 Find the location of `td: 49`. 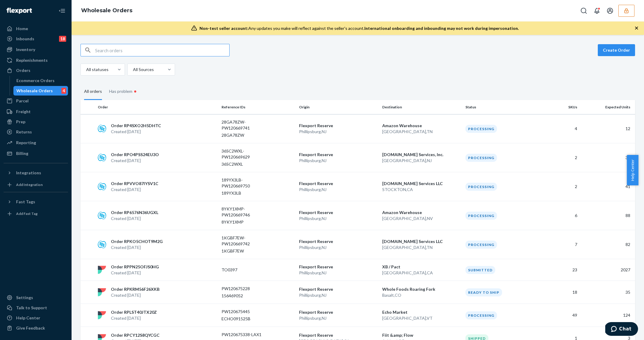

td: 49 is located at coordinates (560, 315).